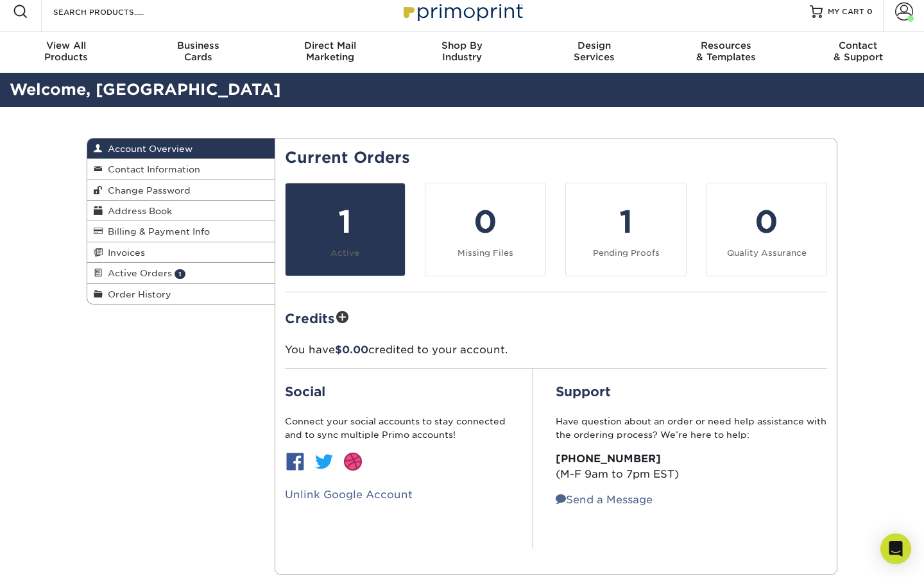 The height and width of the screenshot is (577, 924). What do you see at coordinates (147, 149) in the screenshot?
I see `span: Account Overview` at bounding box center [147, 149].